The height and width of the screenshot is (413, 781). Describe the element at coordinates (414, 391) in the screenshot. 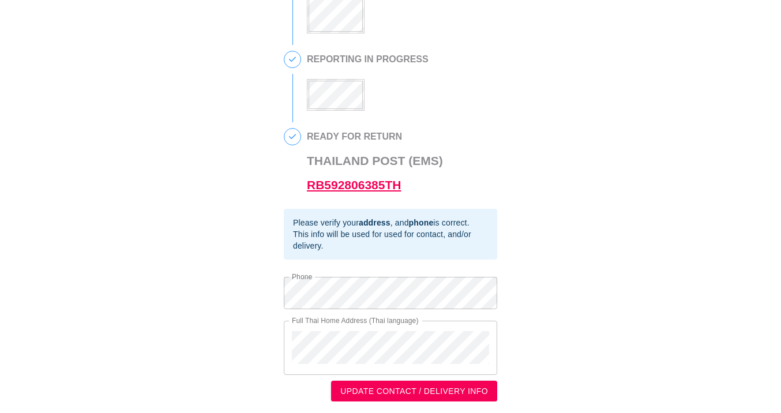

I see `span: UPDATE CONTACT / DELIVERY INFO` at that location.